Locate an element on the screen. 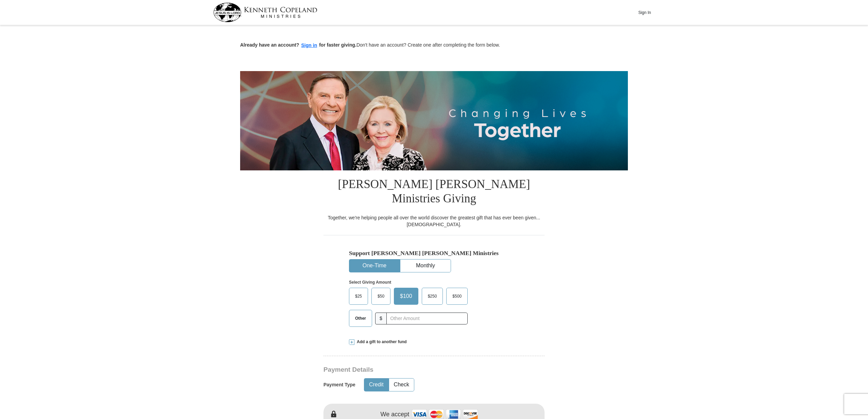  span: $50 is located at coordinates (381, 297).